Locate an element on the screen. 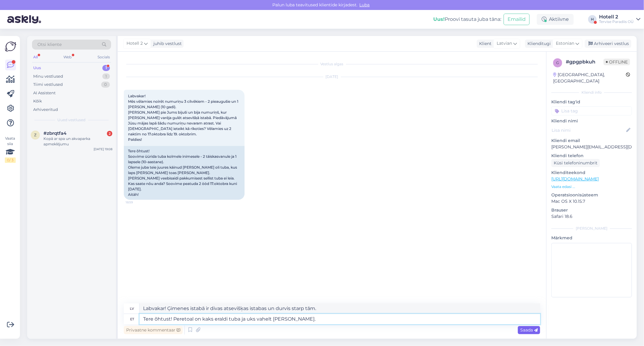 The height and width of the screenshot is (346, 644). p: Vaata edasi ... is located at coordinates (592, 186).